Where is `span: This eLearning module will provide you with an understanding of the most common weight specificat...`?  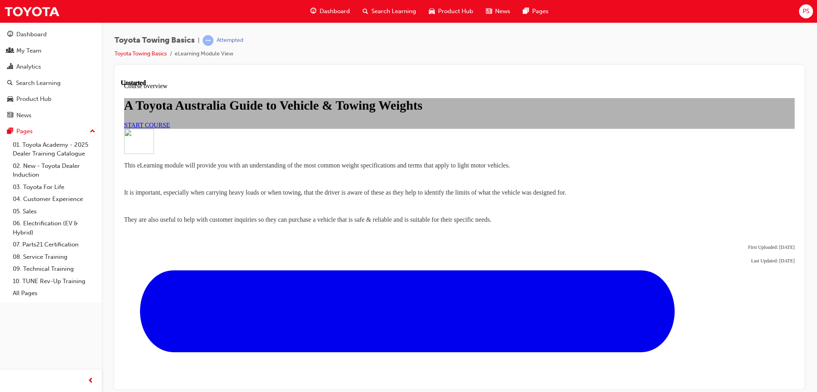
span: This eLearning module will provide you with an understanding of the most common weight specificat... is located at coordinates (196, 86).